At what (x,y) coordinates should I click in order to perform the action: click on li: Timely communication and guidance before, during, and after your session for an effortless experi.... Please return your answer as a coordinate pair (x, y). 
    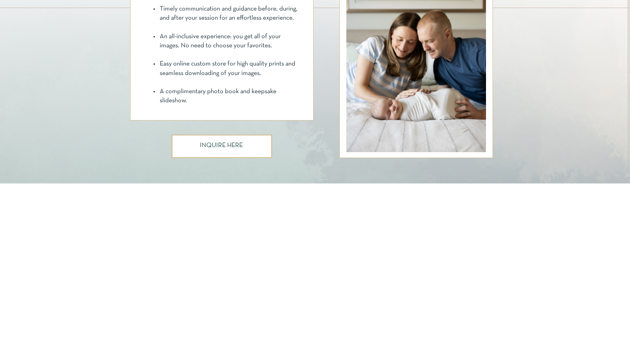
    Looking at the image, I should click on (230, 13).